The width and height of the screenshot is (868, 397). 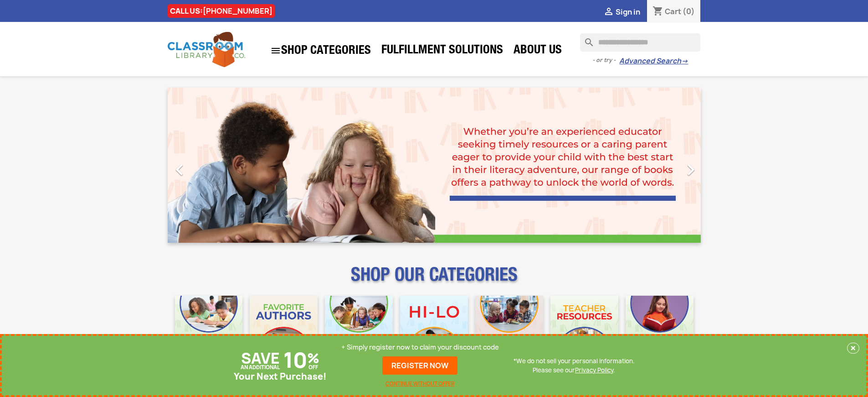 I want to click on img: CLC_Fiction_Nonfiction_Mobile.jpg, so click(x=509, y=330).